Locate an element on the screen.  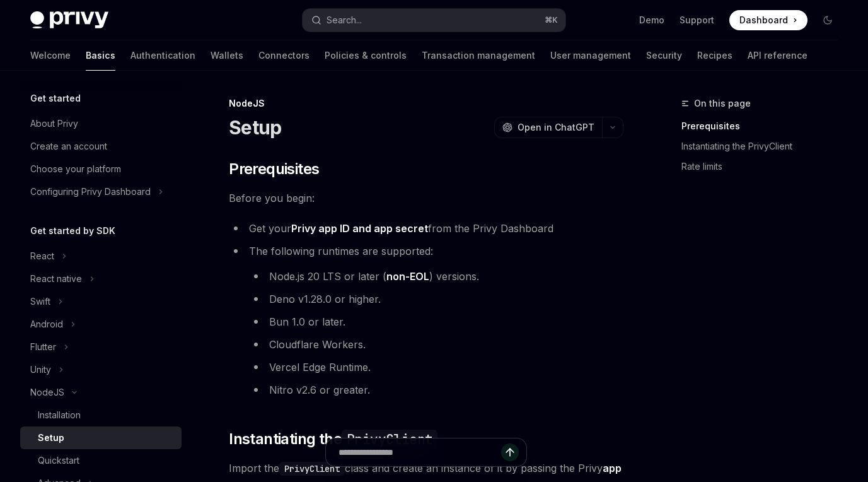
li: Nitro v2.6 or greater. is located at coordinates (436, 390).